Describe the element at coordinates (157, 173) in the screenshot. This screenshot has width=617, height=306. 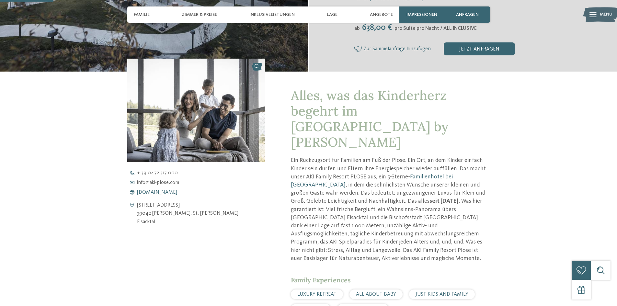
I see `span: + 39 0472 317 000` at that location.